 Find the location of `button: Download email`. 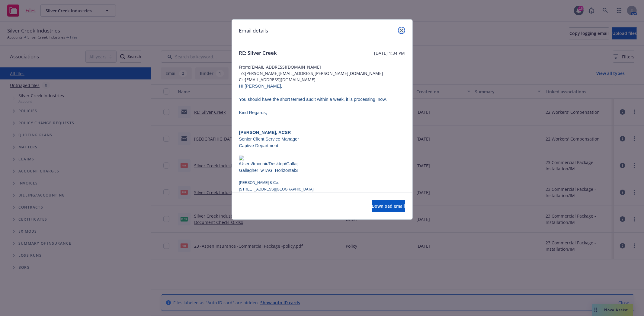

button: Download email is located at coordinates (388, 207).